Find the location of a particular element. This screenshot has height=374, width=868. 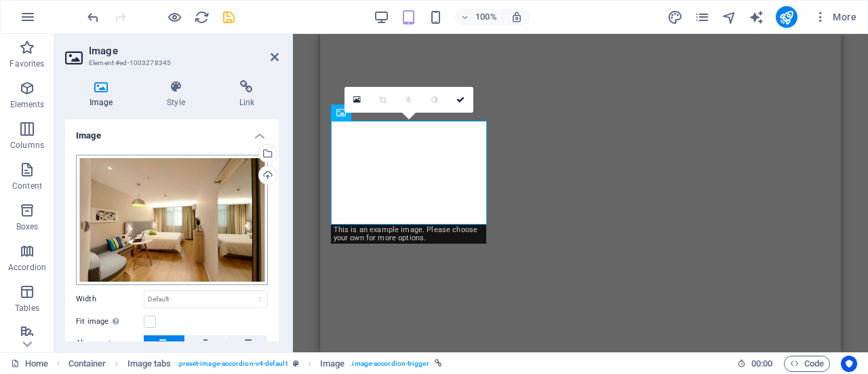

span: More is located at coordinates (835, 17).